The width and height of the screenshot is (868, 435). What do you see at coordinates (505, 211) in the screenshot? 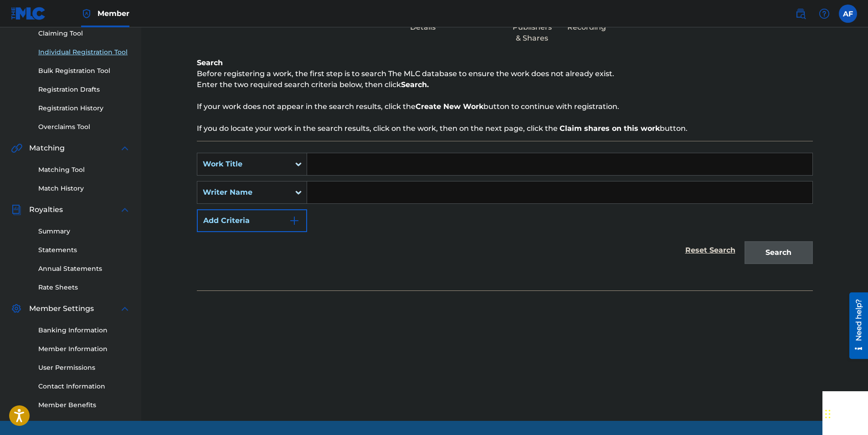
I see `form: Search Form` at bounding box center [505, 211].